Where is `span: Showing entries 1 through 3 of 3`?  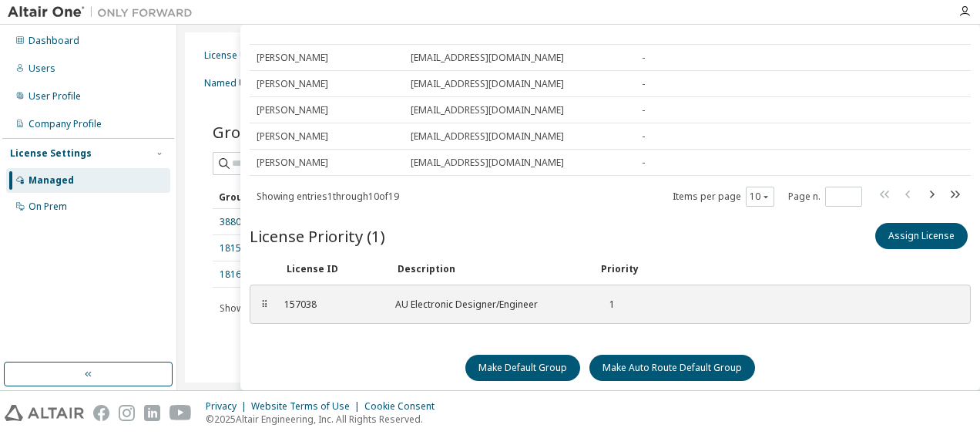
span: Showing entries 1 through 3 of 3 is located at coordinates (285, 308).